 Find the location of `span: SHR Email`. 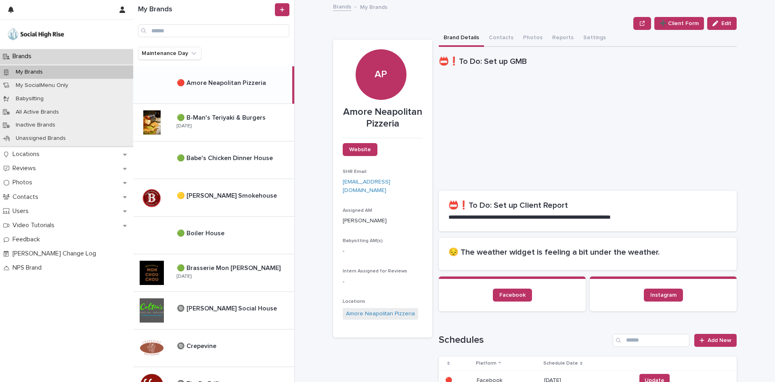

span: SHR Email is located at coordinates (355, 172).